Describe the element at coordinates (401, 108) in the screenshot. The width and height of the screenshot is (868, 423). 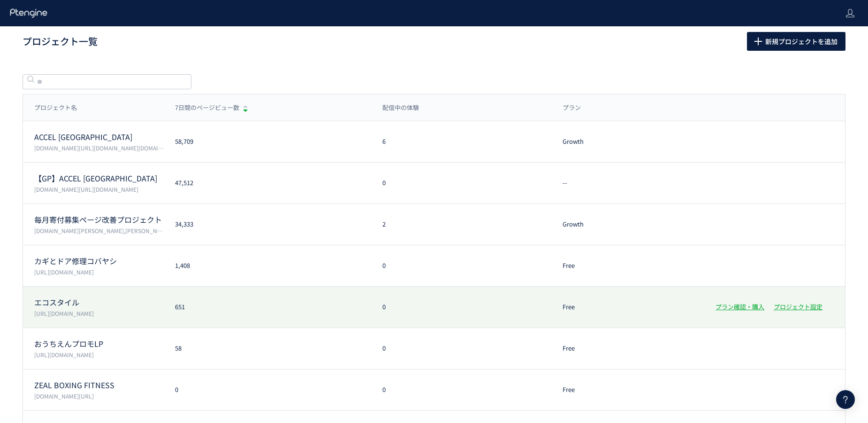
I see `span: 配信中の体験` at that location.